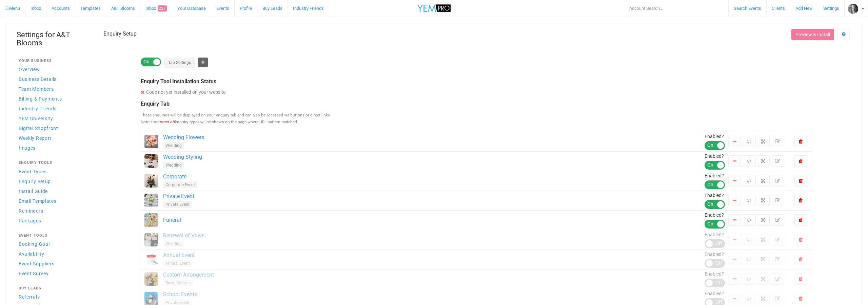  I want to click on a: Billing & Payments, so click(54, 98).